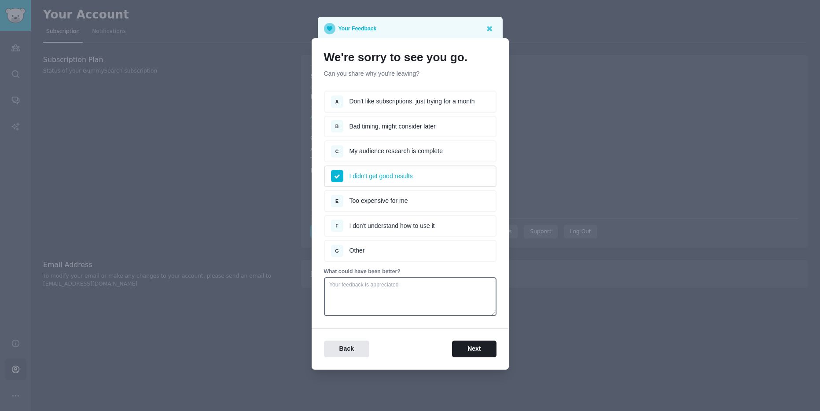  What do you see at coordinates (337, 151) in the screenshot?
I see `span: C` at bounding box center [337, 151].